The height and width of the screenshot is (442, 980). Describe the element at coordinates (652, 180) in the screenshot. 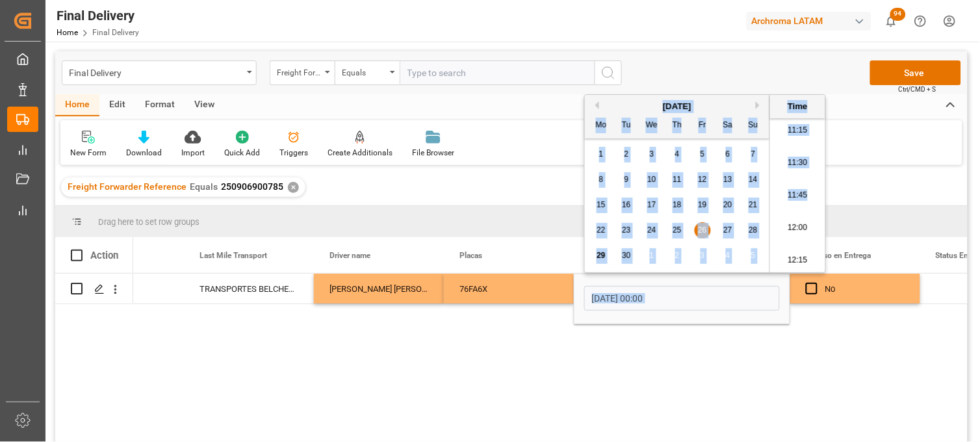

I see `div: Choose Wednesday, September 10th, 2025` at that location.